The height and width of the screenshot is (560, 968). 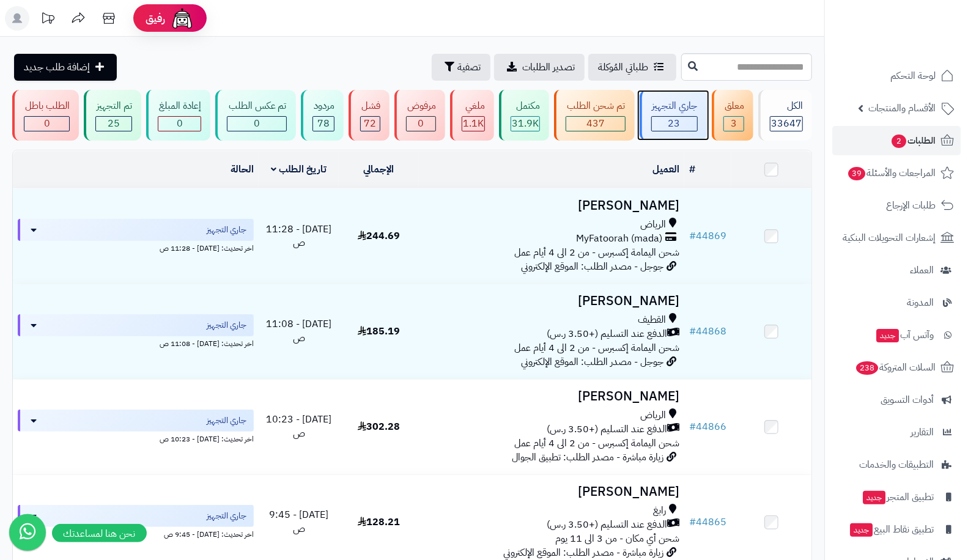 I want to click on span: 437, so click(x=596, y=124).